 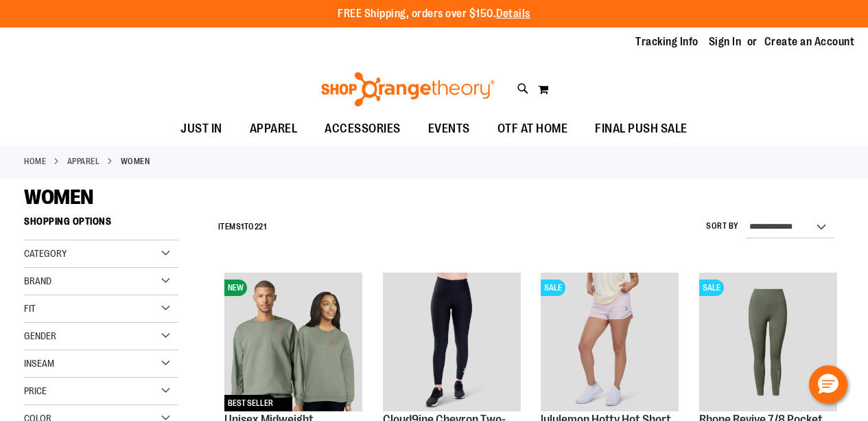 What do you see at coordinates (667, 42) in the screenshot?
I see `a: Tracking Info` at bounding box center [667, 42].